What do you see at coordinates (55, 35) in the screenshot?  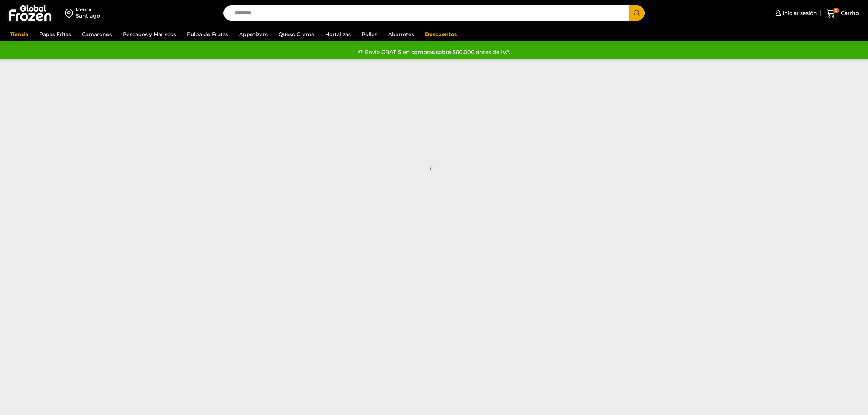 I see `a: Papas Fritas` at bounding box center [55, 35].